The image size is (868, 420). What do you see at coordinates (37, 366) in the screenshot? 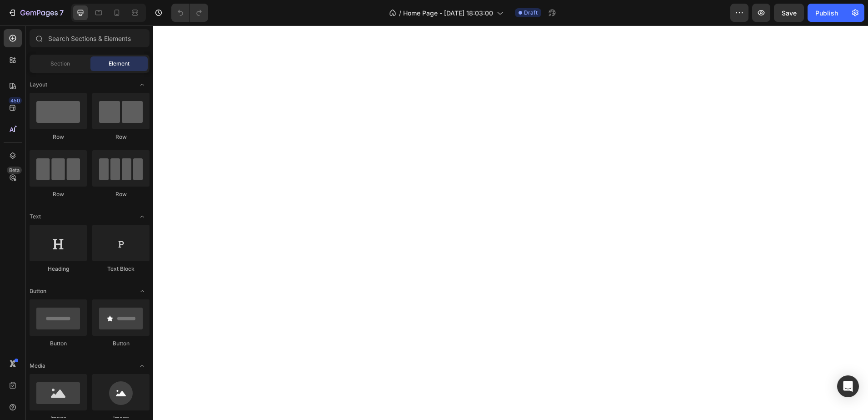
I see `span: Media` at bounding box center [37, 366].